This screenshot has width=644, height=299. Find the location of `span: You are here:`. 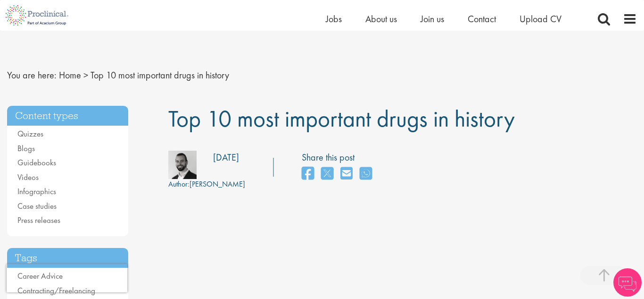

span: You are here: is located at coordinates (32, 75).